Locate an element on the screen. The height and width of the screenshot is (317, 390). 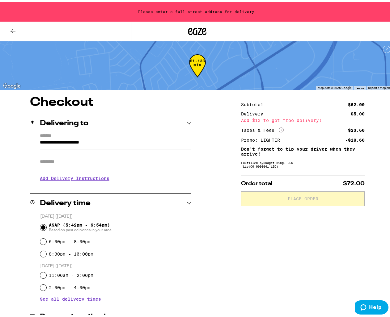
div: Delivery is located at coordinates (254, 112).